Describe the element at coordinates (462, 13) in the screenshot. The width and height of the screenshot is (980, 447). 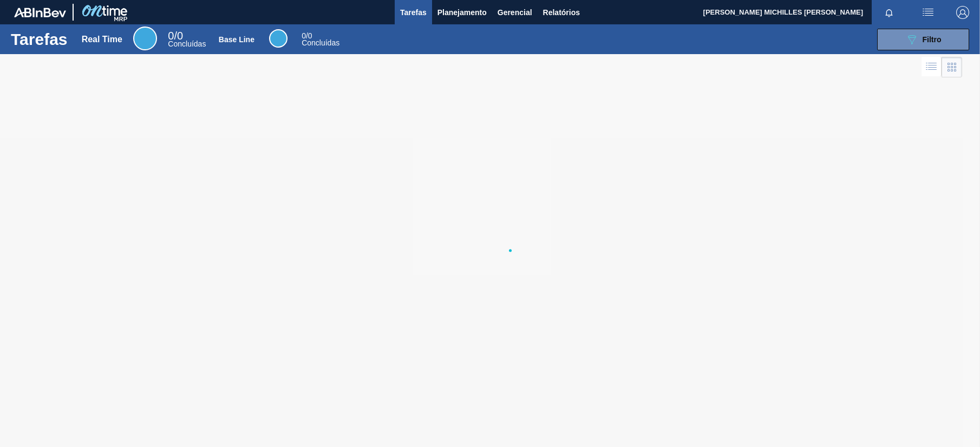
I see `span: Planejamento` at that location.